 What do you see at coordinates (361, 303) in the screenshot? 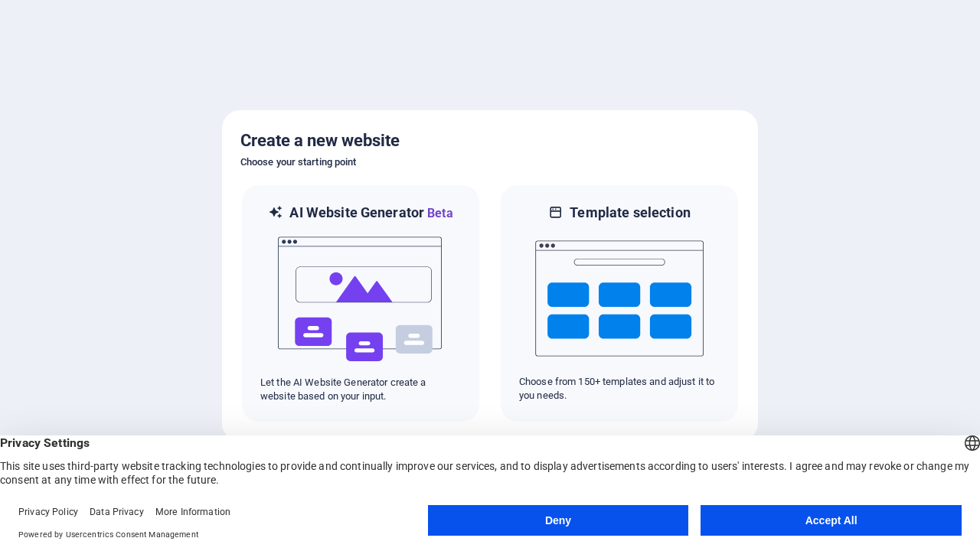
I see `div: AI Website GeneratorBetaaiLet the AI Website Generator create a website based on your input.` at bounding box center [361, 303].